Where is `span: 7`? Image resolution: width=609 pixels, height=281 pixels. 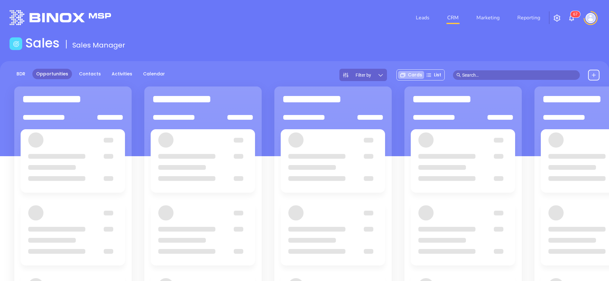
span: 7 is located at coordinates (576, 14).